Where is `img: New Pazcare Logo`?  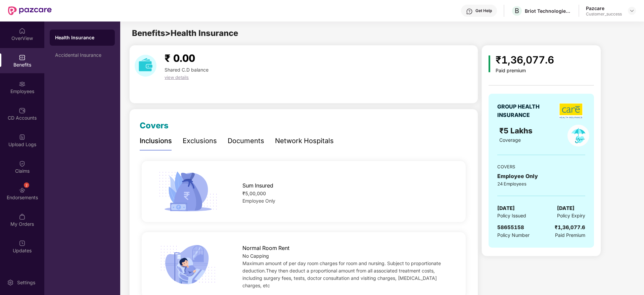 img: New Pazcare Logo is located at coordinates (30, 11).